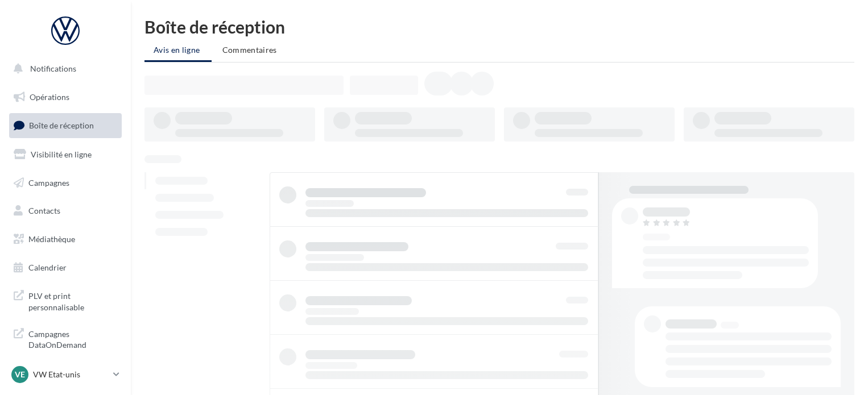 This screenshot has width=868, height=395. What do you see at coordinates (65, 239) in the screenshot?
I see `a: Médiathèque` at bounding box center [65, 239].